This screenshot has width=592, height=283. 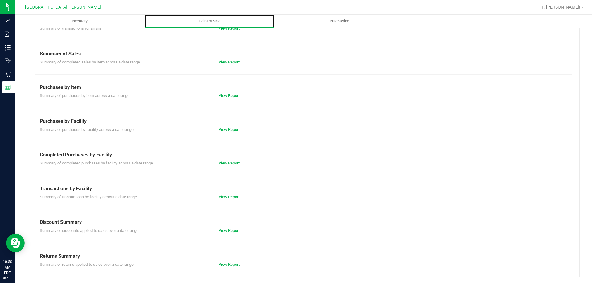 I want to click on inline-svg: Inbound, so click(x=8, y=34).